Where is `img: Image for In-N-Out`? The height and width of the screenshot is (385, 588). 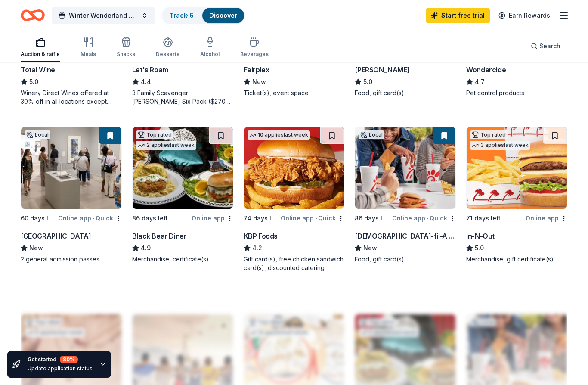 img: Image for In-N-Out is located at coordinates (517, 168).